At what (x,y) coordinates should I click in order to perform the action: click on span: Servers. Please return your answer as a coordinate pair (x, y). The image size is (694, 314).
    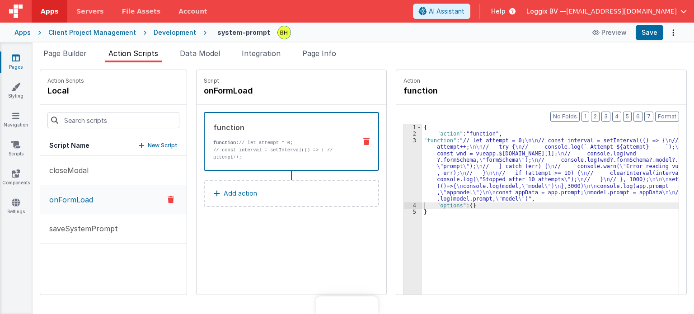
    Looking at the image, I should click on (90, 11).